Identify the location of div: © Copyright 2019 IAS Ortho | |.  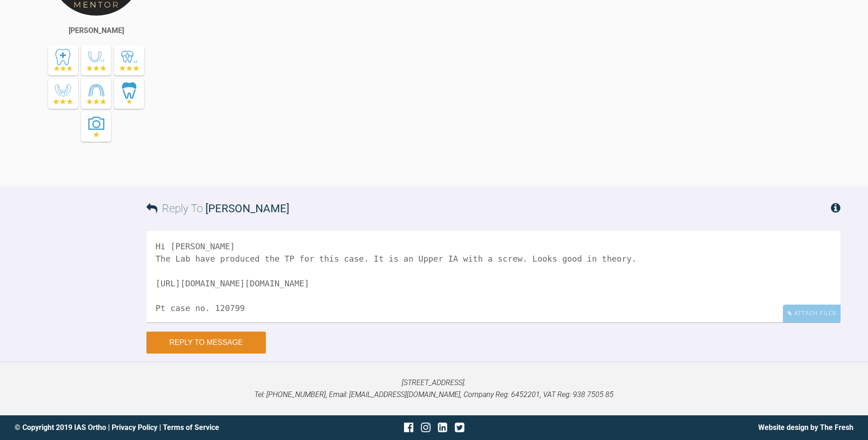
(154, 428).